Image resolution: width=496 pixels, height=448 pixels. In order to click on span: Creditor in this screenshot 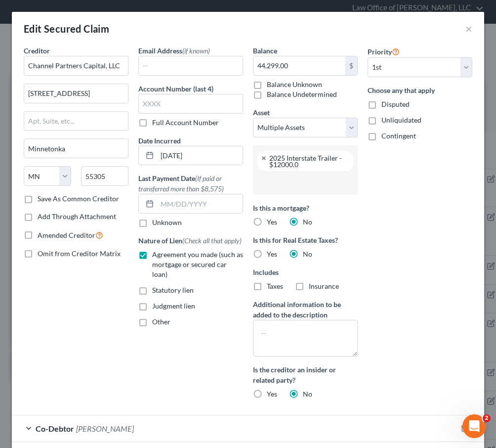, I will do `click(36, 50)`.